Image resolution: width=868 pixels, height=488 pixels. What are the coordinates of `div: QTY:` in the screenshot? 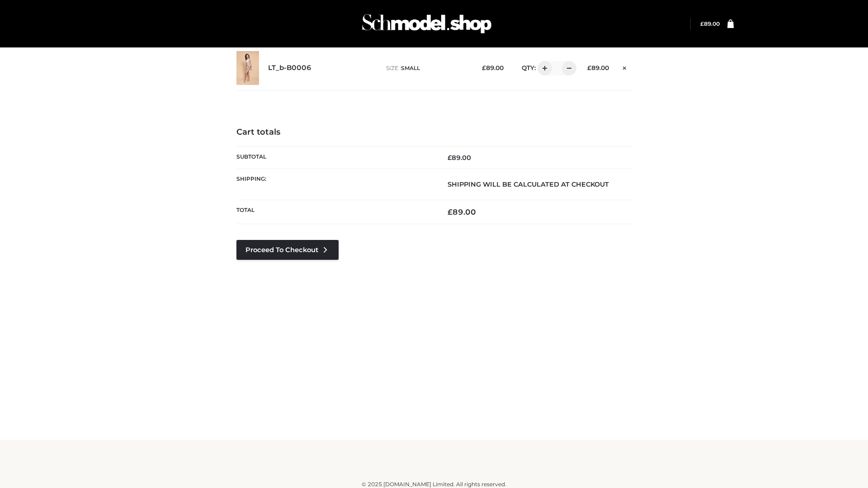 It's located at (542, 69).